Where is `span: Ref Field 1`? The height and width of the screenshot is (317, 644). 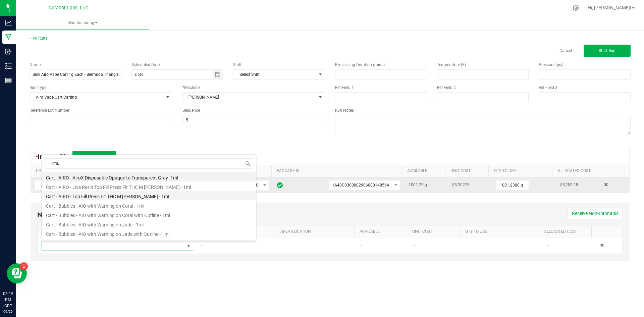
span: Ref Field 1 is located at coordinates (345, 88).